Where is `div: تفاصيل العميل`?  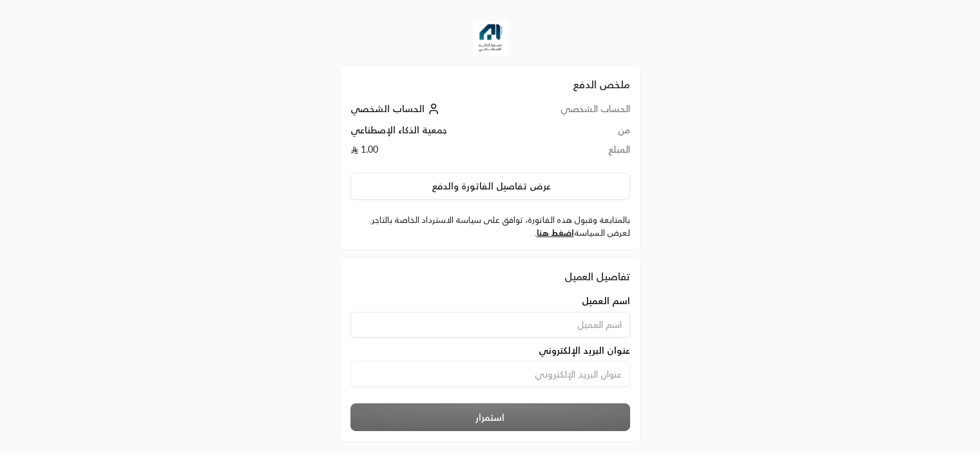 div: تفاصيل العميل is located at coordinates (490, 276).